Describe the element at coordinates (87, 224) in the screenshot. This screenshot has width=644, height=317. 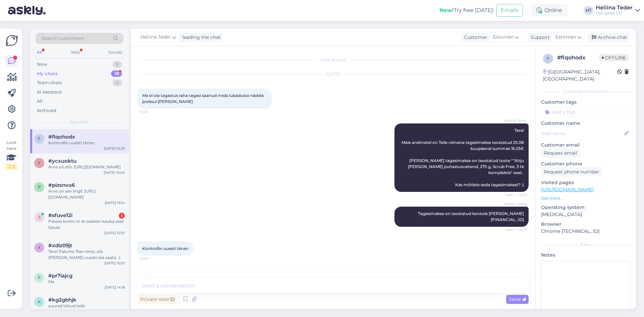
I see `div: Paluks konto nr et saaksin kauba eest tasud` at that location.